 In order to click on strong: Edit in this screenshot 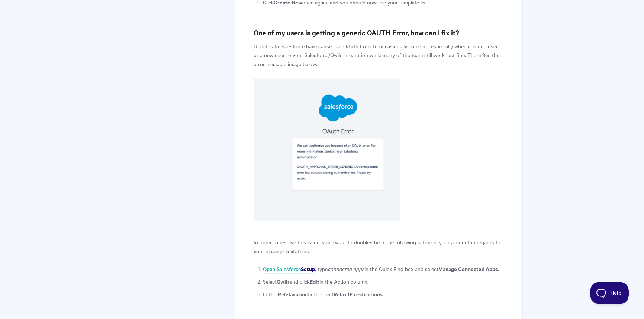, I will do `click(315, 281)`.